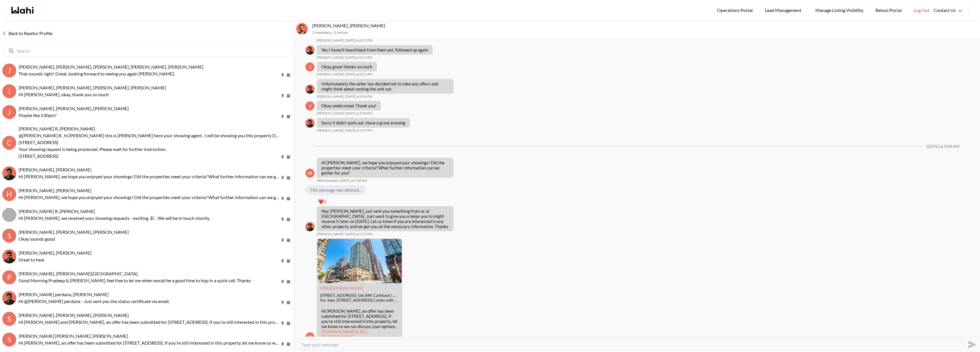 This screenshot has height=352, width=980. I want to click on p: Yes I haven’t heard back from them yet. Followed up again, so click(375, 50).